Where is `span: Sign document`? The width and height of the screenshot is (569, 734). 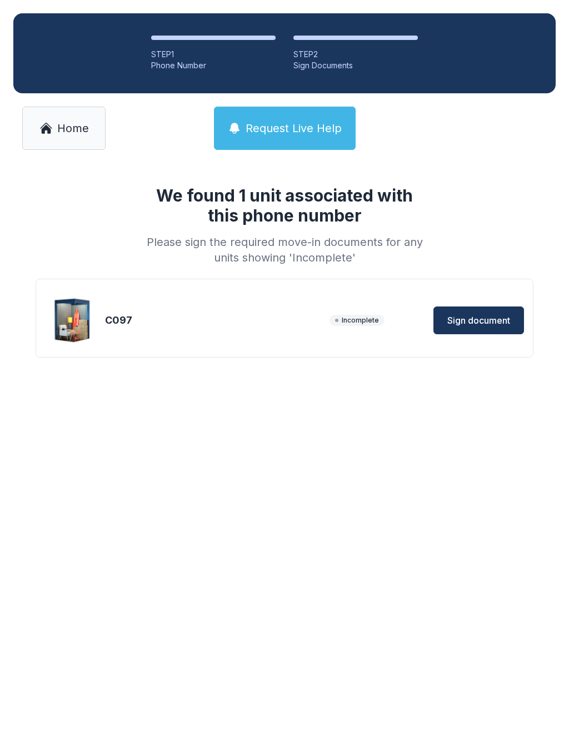
span: Sign document is located at coordinates (478, 321).